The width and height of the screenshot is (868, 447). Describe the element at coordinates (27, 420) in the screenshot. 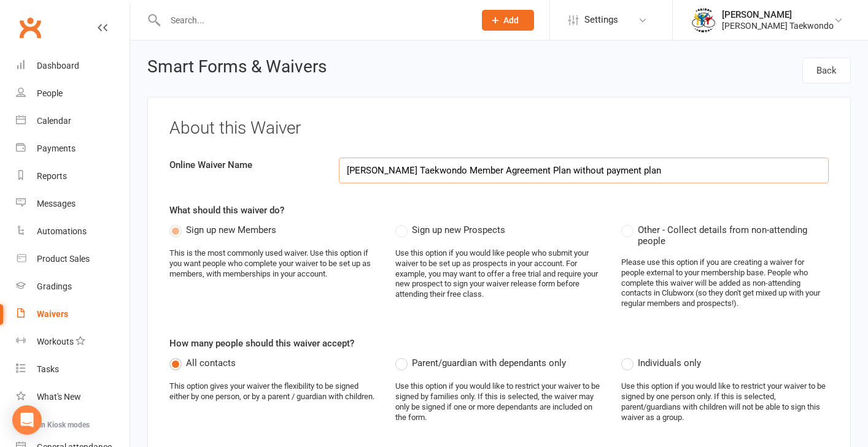

I see `div: Open Intercom Messenger` at that location.